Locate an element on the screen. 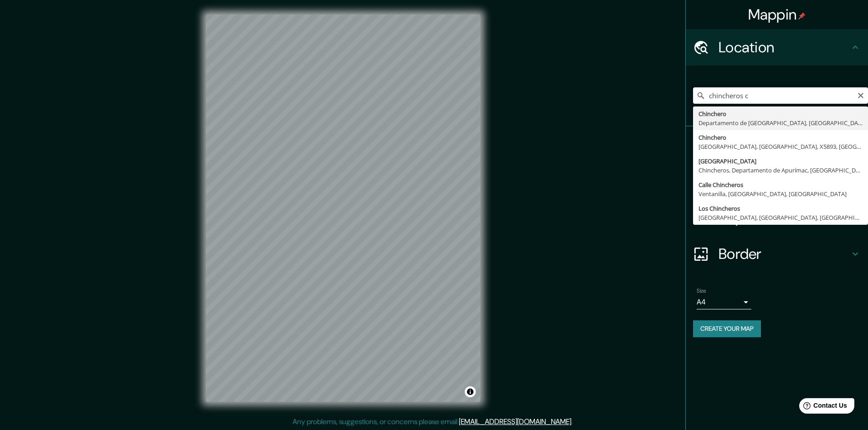  p: Any problems, suggestions, or concerns please email . is located at coordinates (432, 422).